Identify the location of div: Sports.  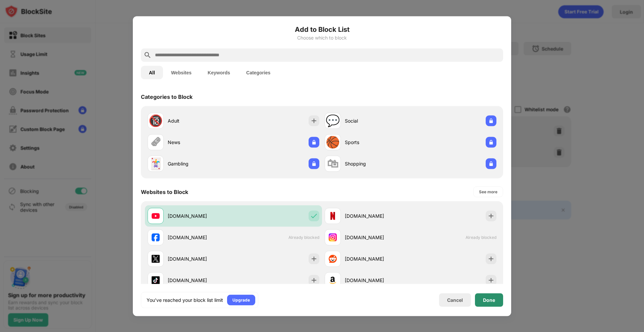
(378, 142).